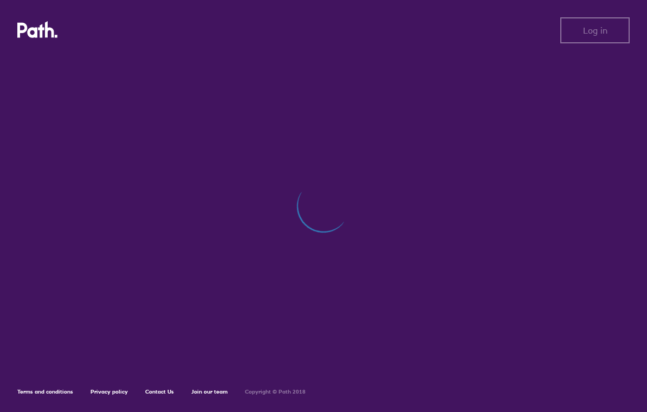 Image resolution: width=647 pixels, height=412 pixels. I want to click on a: Privacy policy, so click(109, 391).